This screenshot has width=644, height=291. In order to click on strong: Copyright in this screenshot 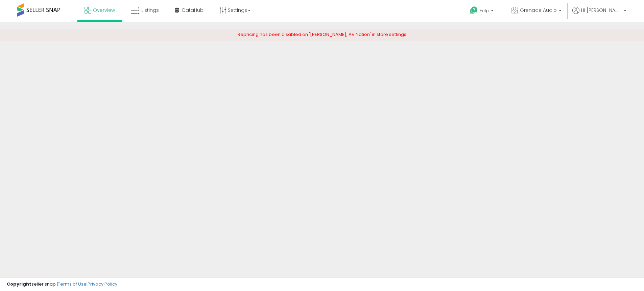, I will do `click(19, 284)`.